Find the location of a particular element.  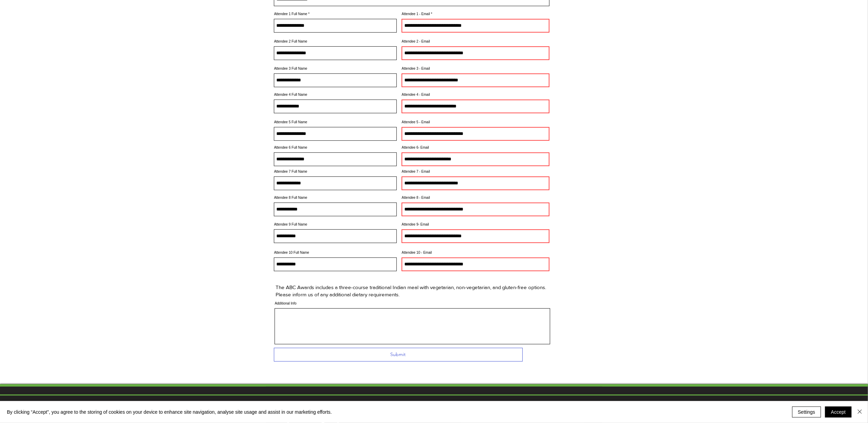

label: Attendee 9- Email is located at coordinates (475, 225).